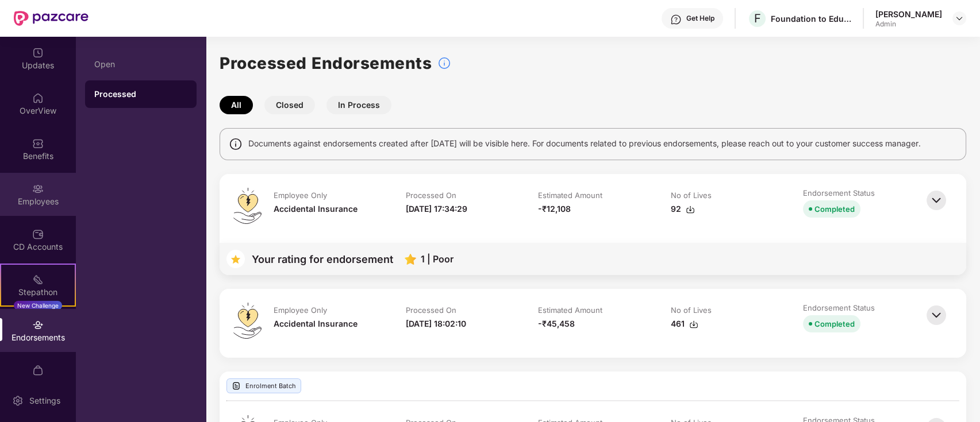  What do you see at coordinates (38, 234) in the screenshot?
I see `img: svg+xml;base64,PHN2ZyBpZD0iQ0RfQWNjb3VudHMiIGRhdGEtbmFtZT0iQ0QgQWNjb3VudHMiIHhtbG5zPSJodHRwOi8vd3...` at bounding box center [38, 234].